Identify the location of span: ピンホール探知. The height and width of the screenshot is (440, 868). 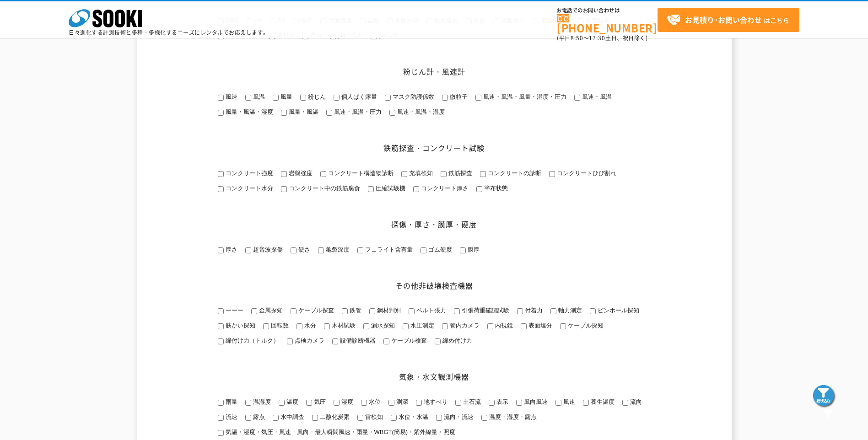
(617, 310).